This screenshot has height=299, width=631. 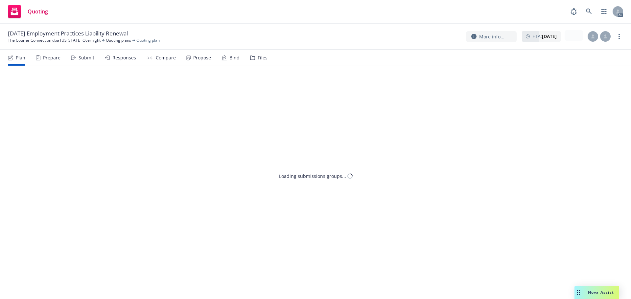 I want to click on a: Search, so click(x=589, y=12).